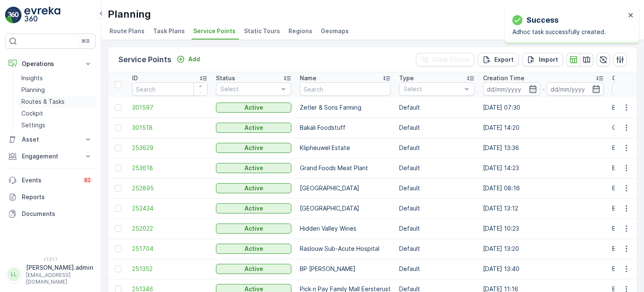 The image size is (644, 292). Describe the element at coordinates (170, 188) in the screenshot. I see `span: 252895` at that location.